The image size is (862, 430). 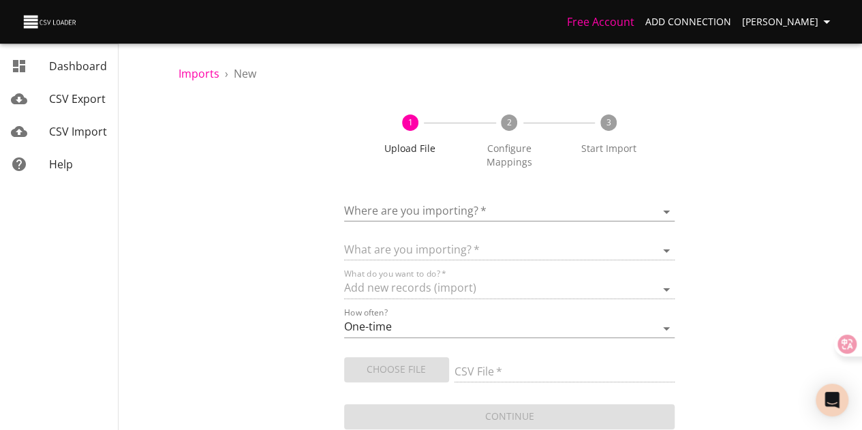 I want to click on span: Imports, so click(x=199, y=74).